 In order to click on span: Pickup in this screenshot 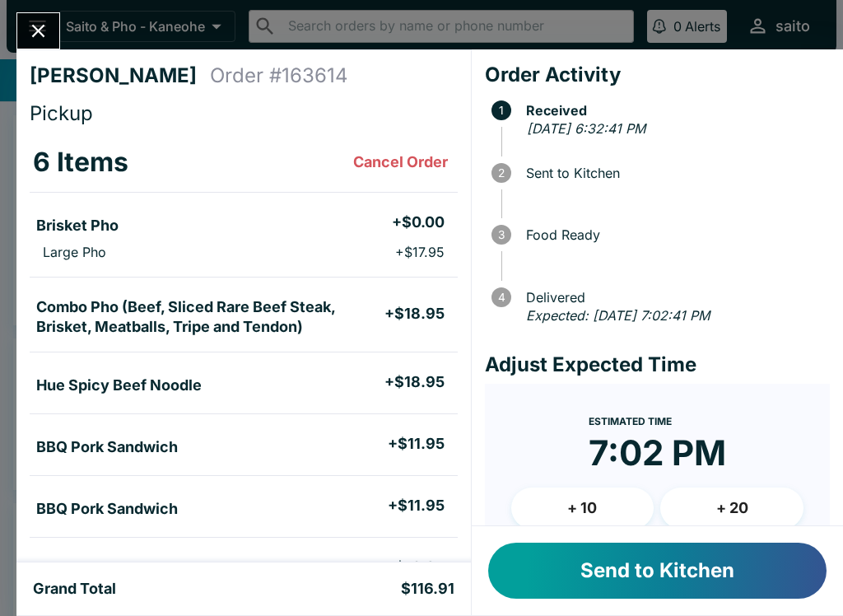, I will do `click(61, 113)`.